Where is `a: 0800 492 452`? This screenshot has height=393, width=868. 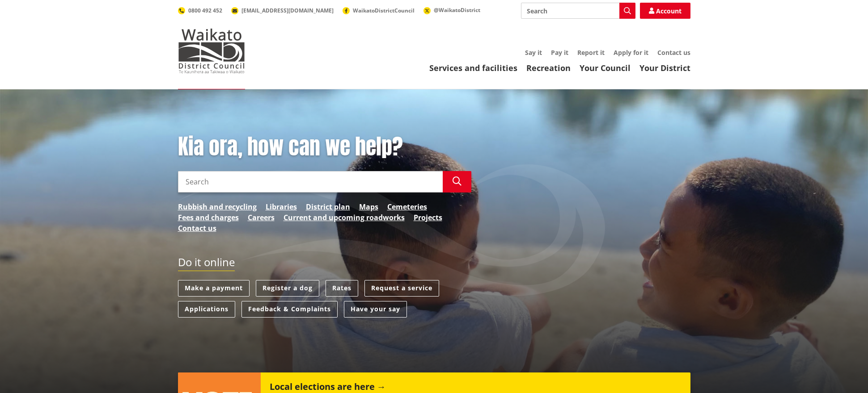
a: 0800 492 452 is located at coordinates (200, 10).